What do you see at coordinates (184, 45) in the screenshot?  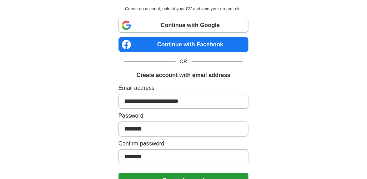 I see `a: Continue with Facebook` at bounding box center [184, 45].